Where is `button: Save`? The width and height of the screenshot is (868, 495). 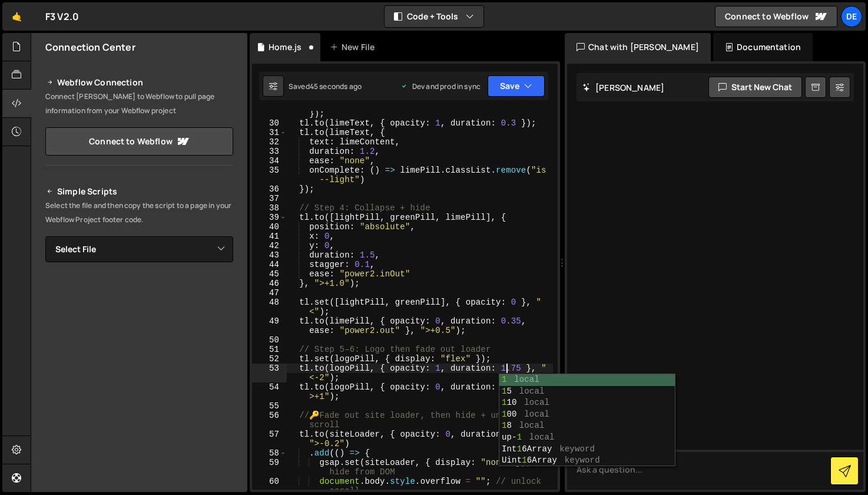 button: Save is located at coordinates (516, 86).